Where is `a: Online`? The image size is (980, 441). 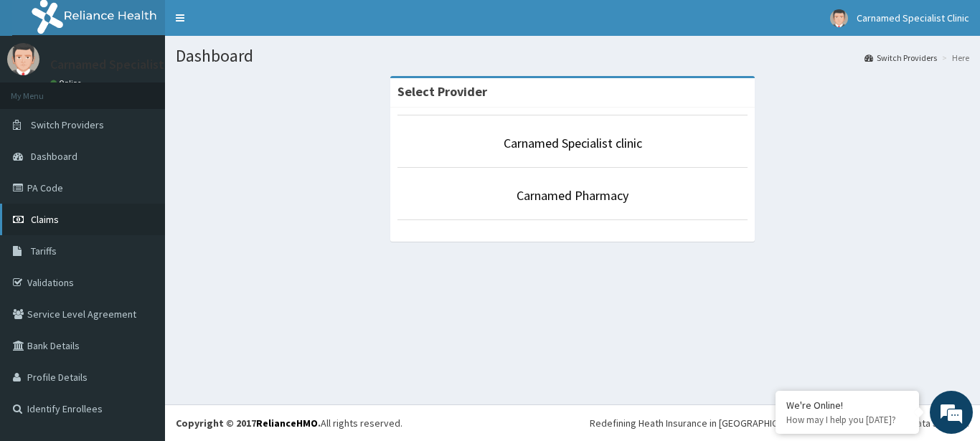
a: Online is located at coordinates (68, 83).